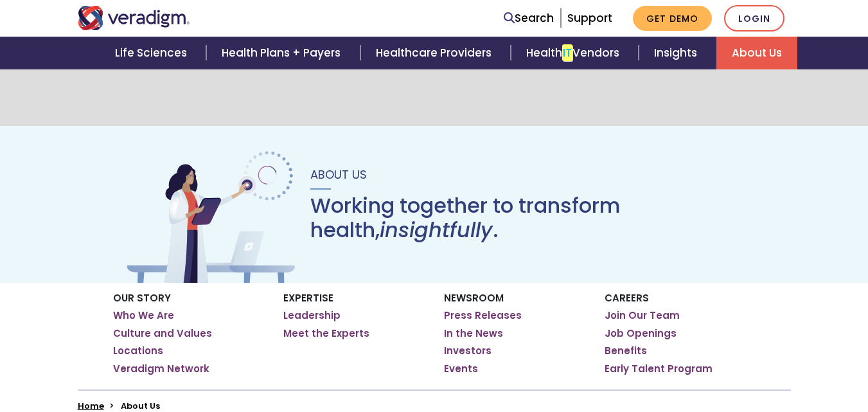 The height and width of the screenshot is (412, 868). What do you see at coordinates (91, 406) in the screenshot?
I see `a: Home` at bounding box center [91, 406].